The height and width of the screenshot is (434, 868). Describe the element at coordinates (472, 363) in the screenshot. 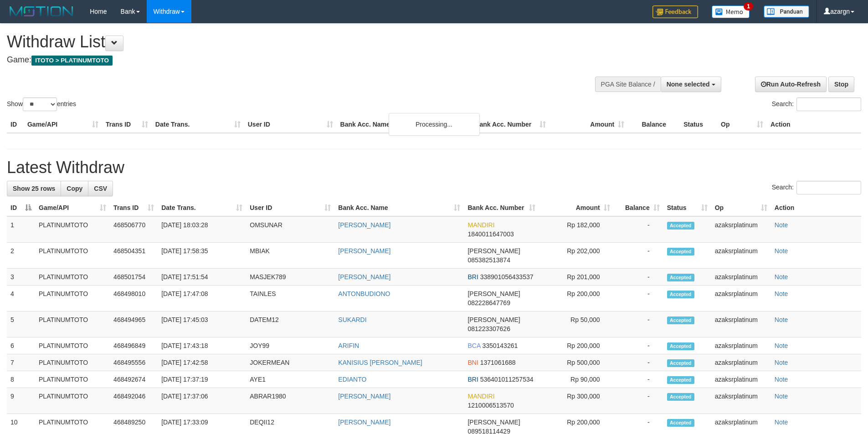

I see `span: BNI` at that location.